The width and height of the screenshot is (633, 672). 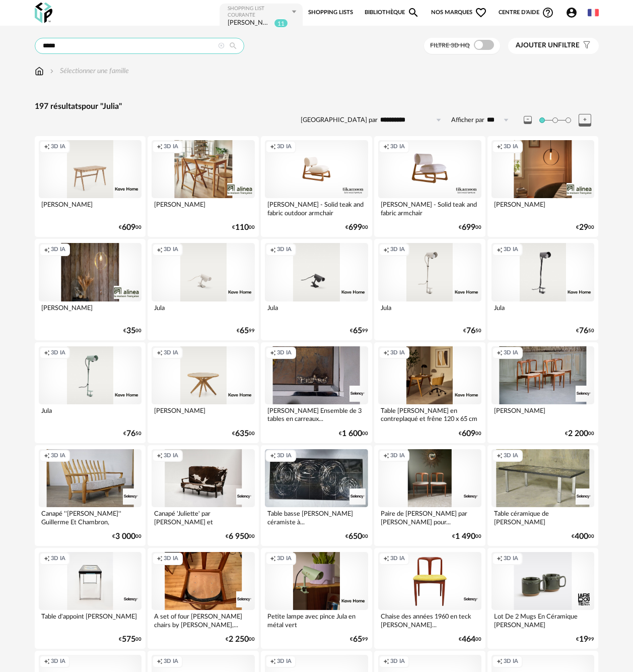 I want to click on div: 197 résultats, so click(x=316, y=107).